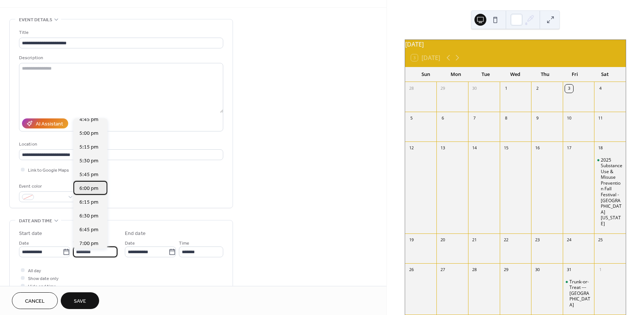  I want to click on span: Show date only, so click(43, 279).